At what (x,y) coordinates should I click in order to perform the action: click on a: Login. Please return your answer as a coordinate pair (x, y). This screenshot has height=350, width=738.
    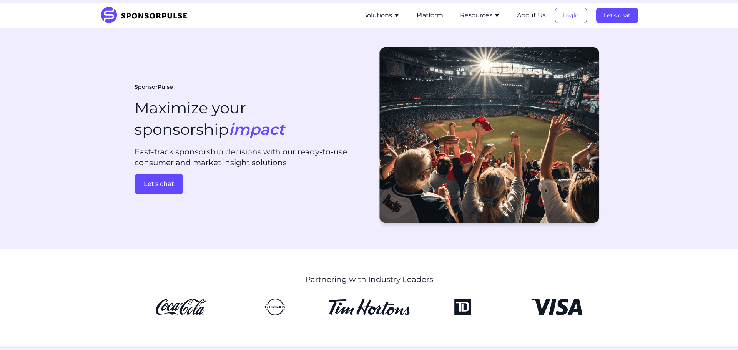
    Looking at the image, I should click on (571, 15).